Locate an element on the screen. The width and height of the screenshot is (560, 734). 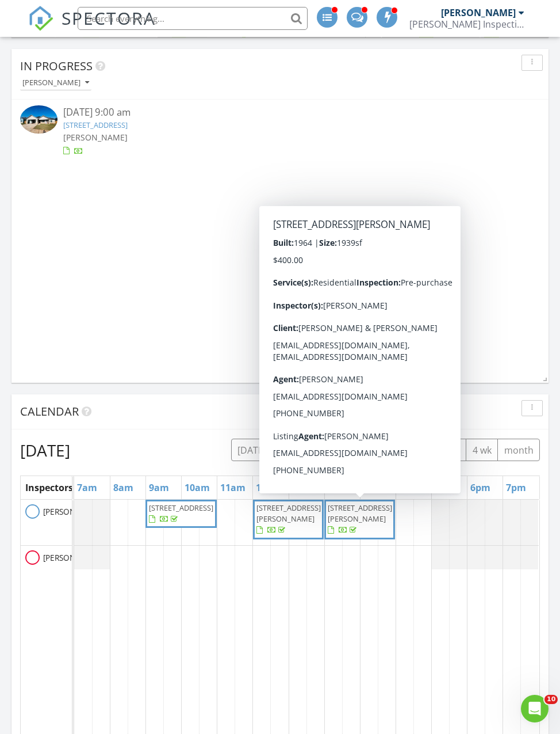
button: day is located at coordinates (379, 449).